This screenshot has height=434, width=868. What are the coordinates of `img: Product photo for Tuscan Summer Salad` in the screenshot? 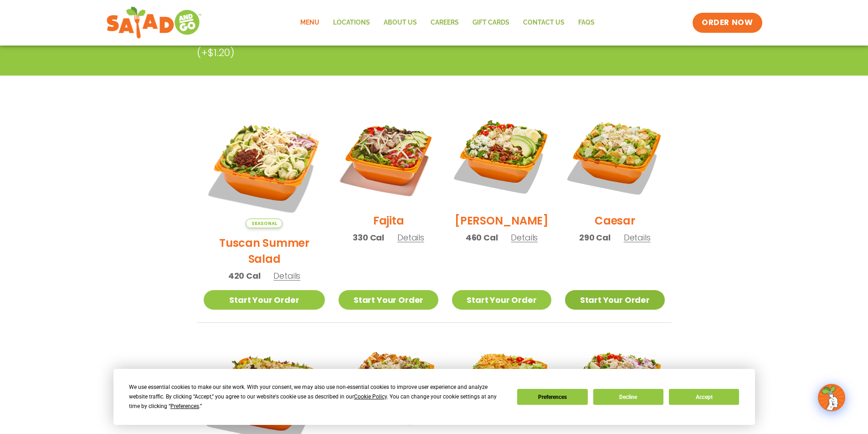 It's located at (264, 167).